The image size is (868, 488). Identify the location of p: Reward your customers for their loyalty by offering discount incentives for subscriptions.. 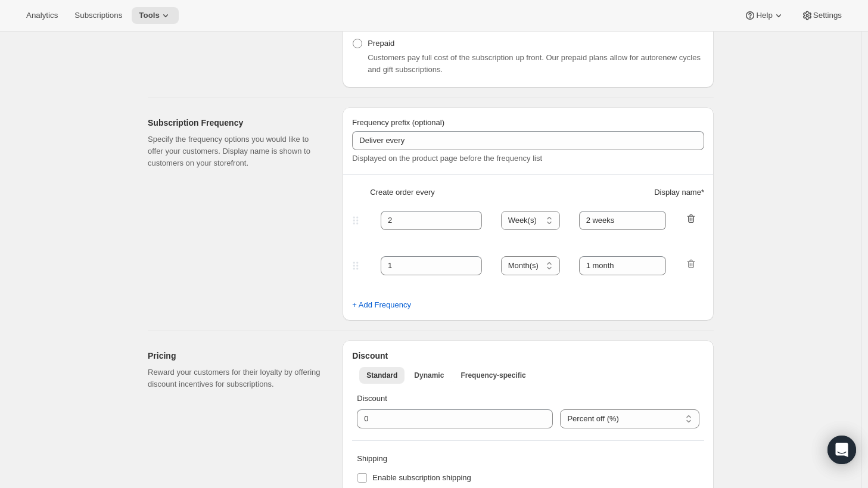
(235, 378).